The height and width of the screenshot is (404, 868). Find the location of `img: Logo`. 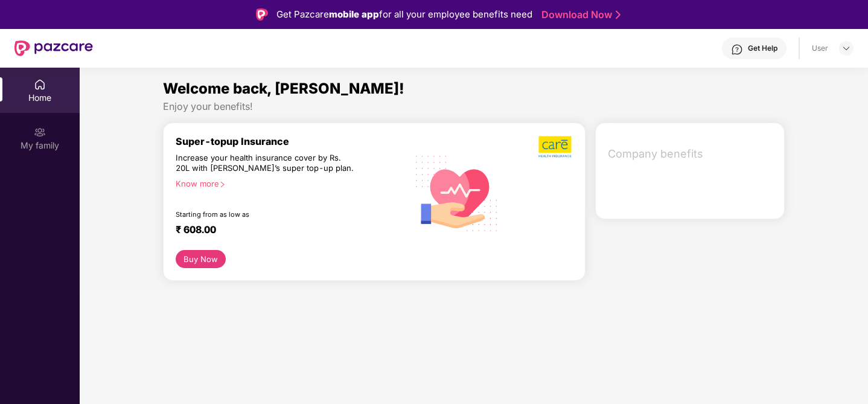

img: Logo is located at coordinates (262, 14).